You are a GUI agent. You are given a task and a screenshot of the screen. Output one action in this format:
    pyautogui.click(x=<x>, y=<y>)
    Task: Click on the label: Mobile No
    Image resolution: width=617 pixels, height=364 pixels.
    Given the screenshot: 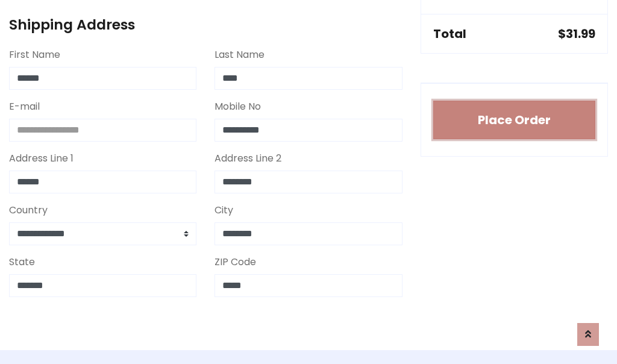 What is the action you would take?
    pyautogui.click(x=237, y=106)
    